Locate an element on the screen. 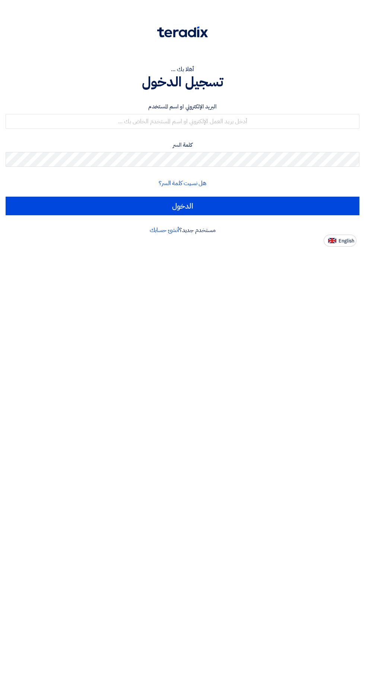 This screenshot has width=365, height=673. input: أدخل بريد العمل الإلكتروني او اسم المستخدم الخاص بك ... is located at coordinates (183, 121).